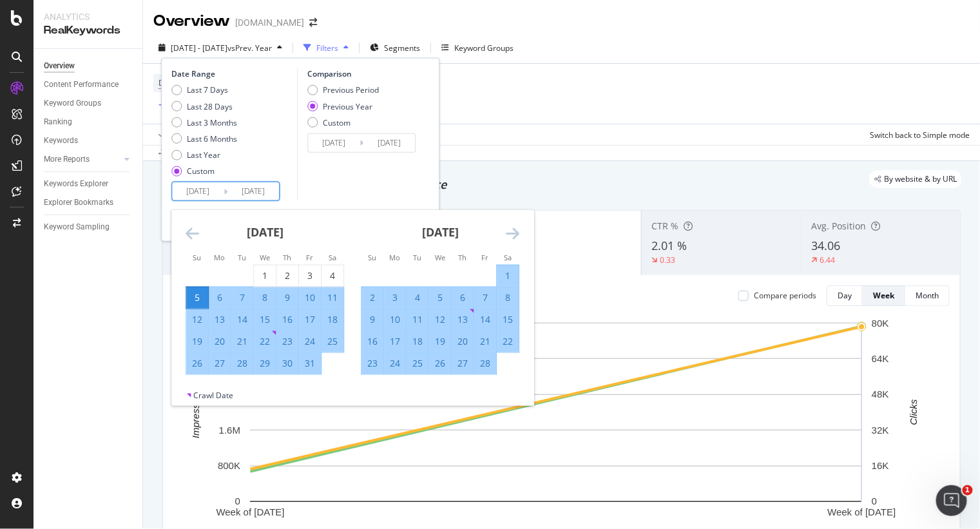 Image resolution: width=980 pixels, height=529 pixels. Describe the element at coordinates (483, 48) in the screenshot. I see `div: Keyword Groups` at that location.